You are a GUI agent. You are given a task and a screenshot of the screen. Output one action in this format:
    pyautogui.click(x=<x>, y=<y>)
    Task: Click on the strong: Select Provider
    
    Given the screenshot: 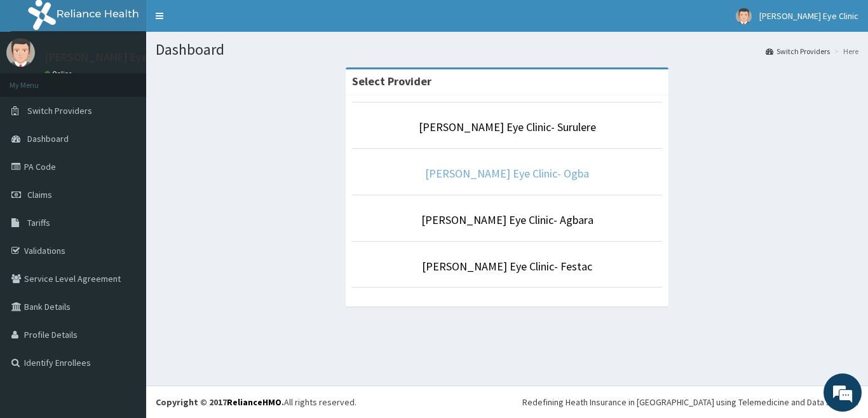 What is the action you would take?
    pyautogui.click(x=391, y=81)
    